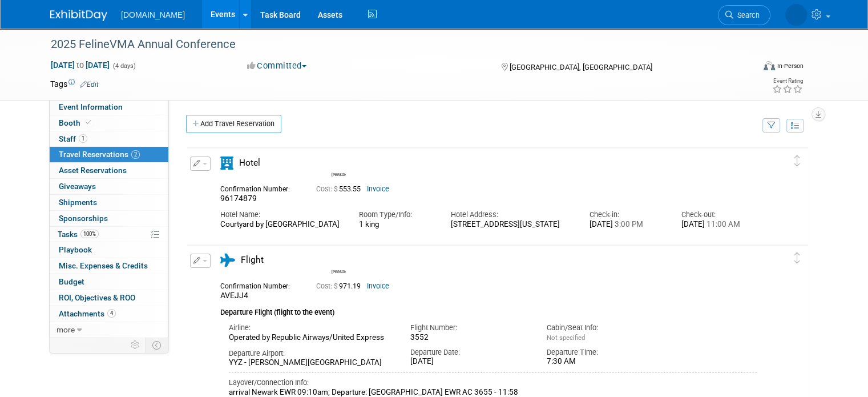  I want to click on div: Departure Flight (flight to the event), so click(489, 310).